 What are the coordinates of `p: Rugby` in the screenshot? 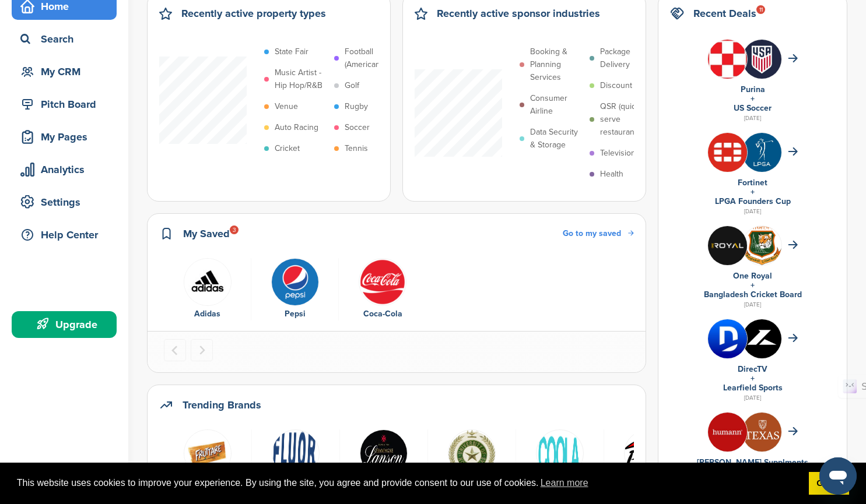 It's located at (356, 106).